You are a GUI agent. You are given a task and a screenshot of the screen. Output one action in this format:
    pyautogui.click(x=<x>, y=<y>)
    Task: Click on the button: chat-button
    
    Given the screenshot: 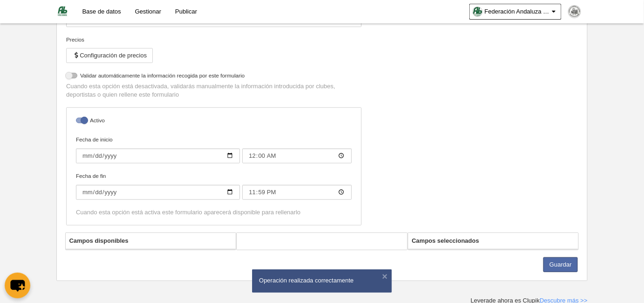 What is the action you would take?
    pyautogui.click(x=17, y=285)
    